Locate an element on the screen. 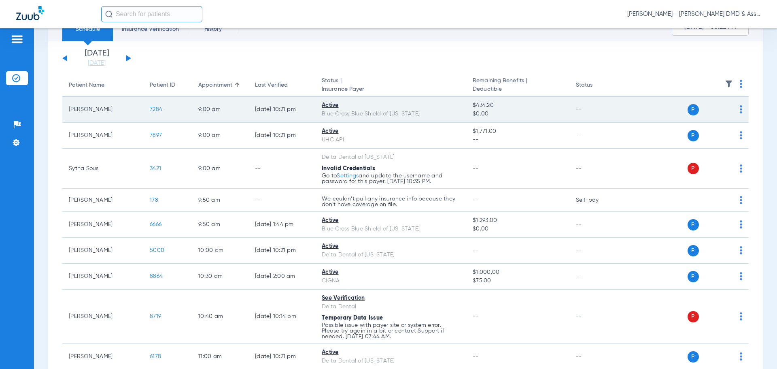 Image resolution: width=777 pixels, height=369 pixels. span: 3421 is located at coordinates (155, 168).